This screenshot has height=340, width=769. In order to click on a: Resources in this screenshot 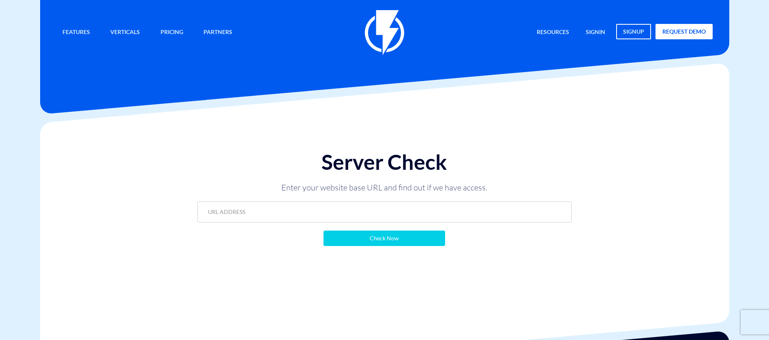, I will do `click(553, 32)`.